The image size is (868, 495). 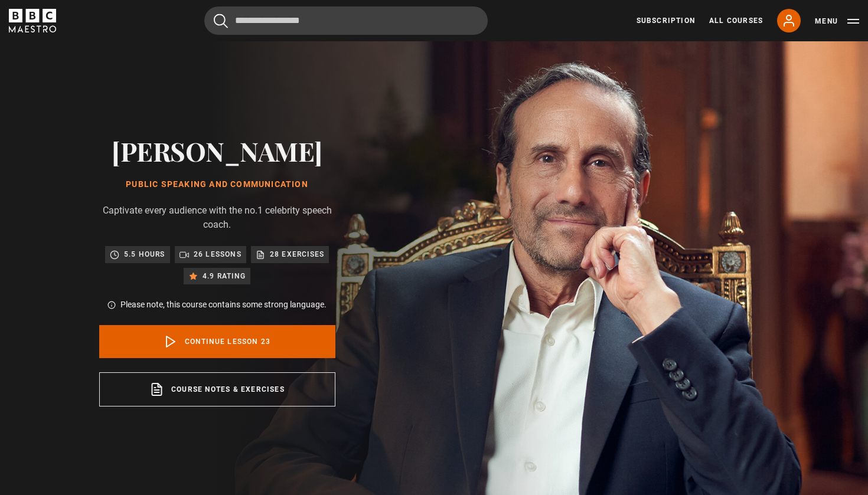 I want to click on p: Captivate every audience with the no.1 celebrity speech coach., so click(x=217, y=218).